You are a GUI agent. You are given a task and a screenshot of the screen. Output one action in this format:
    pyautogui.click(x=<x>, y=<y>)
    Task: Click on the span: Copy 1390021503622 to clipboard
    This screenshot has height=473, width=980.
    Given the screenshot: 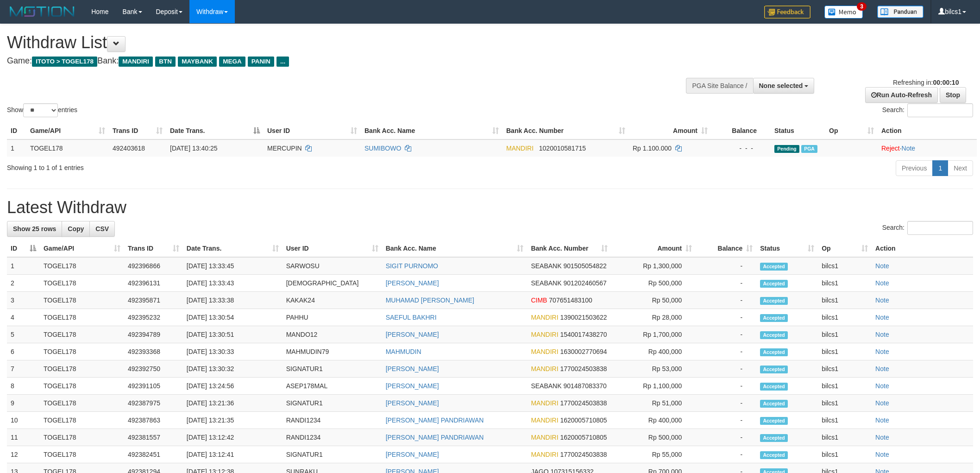 What is the action you would take?
    pyautogui.click(x=583, y=318)
    